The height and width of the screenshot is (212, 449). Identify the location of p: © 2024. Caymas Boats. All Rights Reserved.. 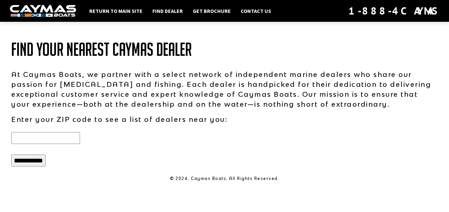
(225, 179).